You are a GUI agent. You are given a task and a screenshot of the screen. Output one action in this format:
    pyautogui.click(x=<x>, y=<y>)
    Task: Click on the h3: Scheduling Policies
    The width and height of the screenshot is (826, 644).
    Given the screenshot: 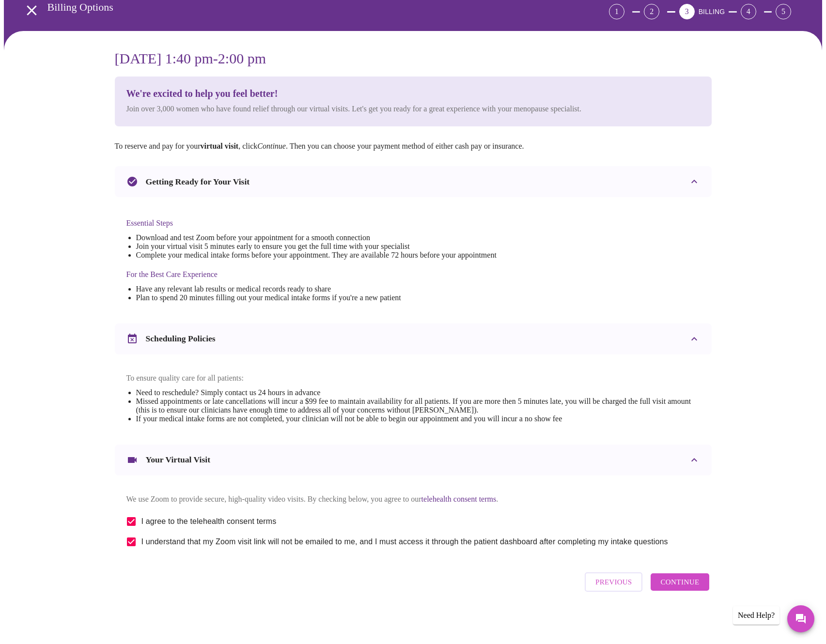 What is the action you would take?
    pyautogui.click(x=181, y=338)
    